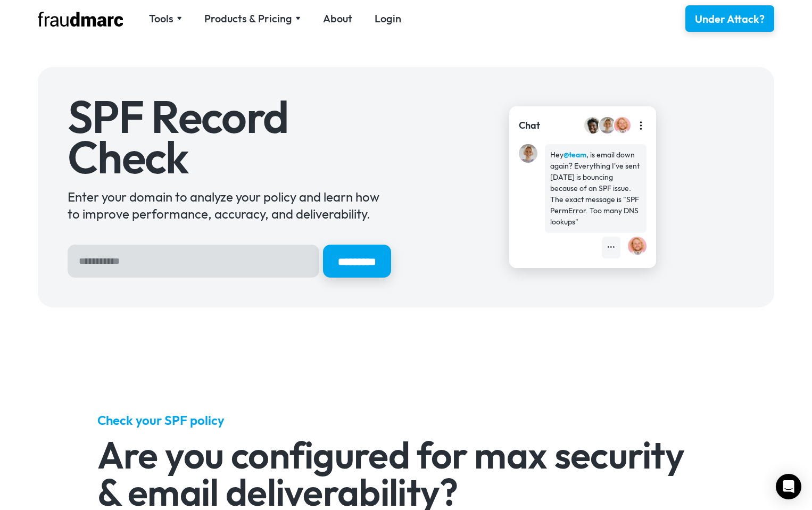 The width and height of the screenshot is (812, 510). What do you see at coordinates (575, 155) in the screenshot?
I see `strong: @team` at bounding box center [575, 155].